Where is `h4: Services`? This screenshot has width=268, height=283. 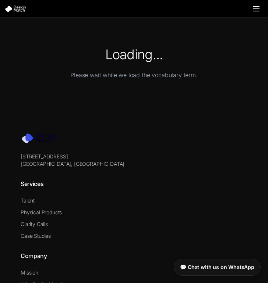
h4: Services is located at coordinates (134, 184).